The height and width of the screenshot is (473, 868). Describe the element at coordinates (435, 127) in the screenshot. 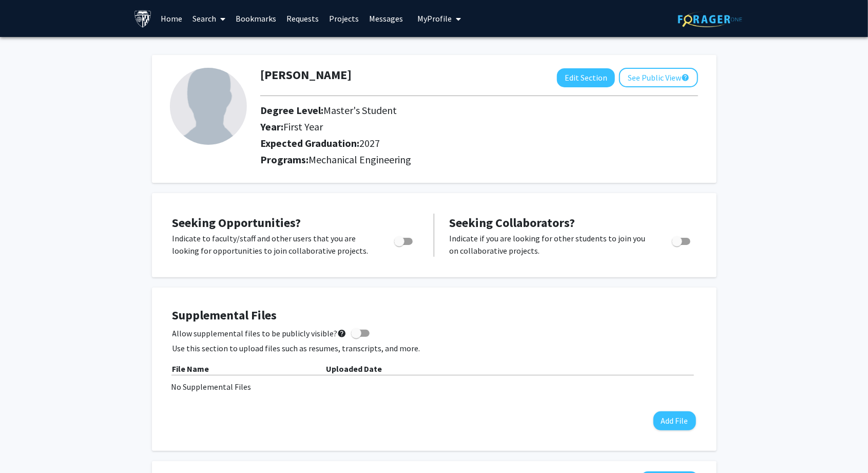

I see `h2: Year:` at that location.